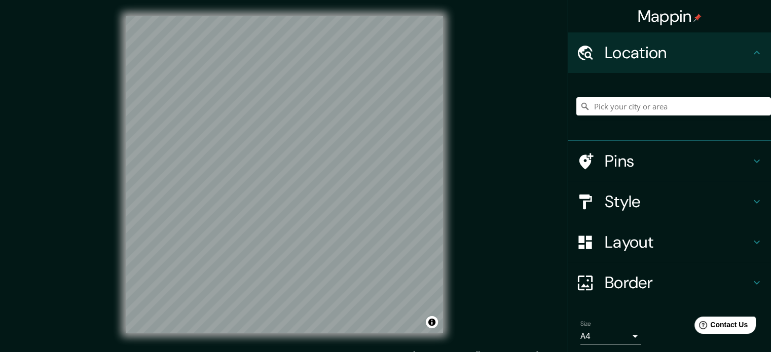 The width and height of the screenshot is (771, 352). Describe the element at coordinates (586, 324) in the screenshot. I see `label: Size` at that location.